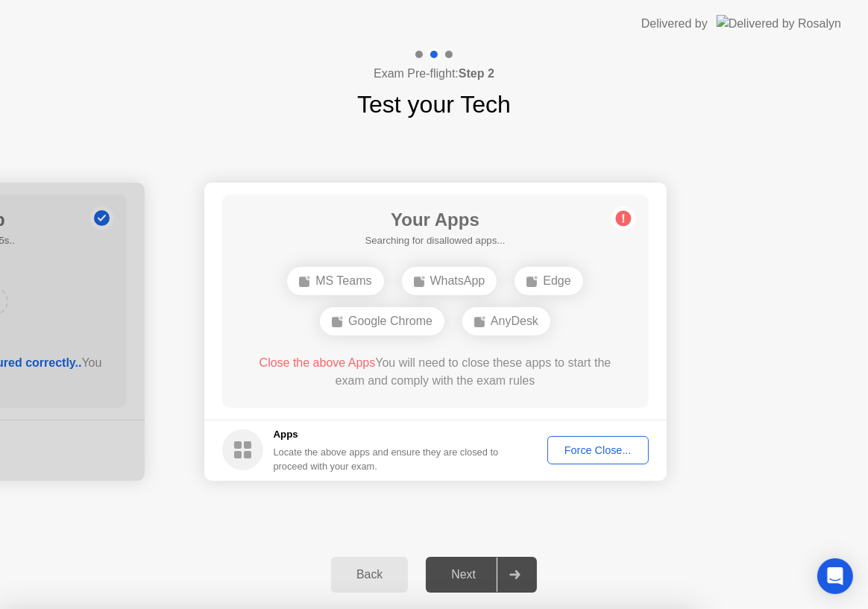 The width and height of the screenshot is (868, 609). Describe the element at coordinates (318, 362) in the screenshot. I see `span: Close the above Apps` at that location.